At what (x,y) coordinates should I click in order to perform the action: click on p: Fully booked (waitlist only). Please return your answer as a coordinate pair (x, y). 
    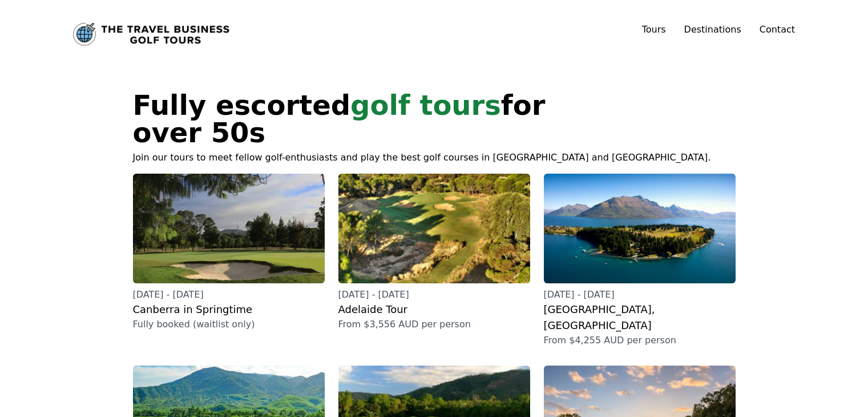
    Looking at the image, I should click on (229, 324).